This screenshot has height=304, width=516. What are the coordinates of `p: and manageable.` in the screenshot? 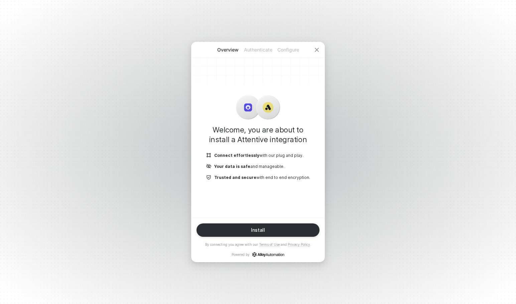 It's located at (250, 166).